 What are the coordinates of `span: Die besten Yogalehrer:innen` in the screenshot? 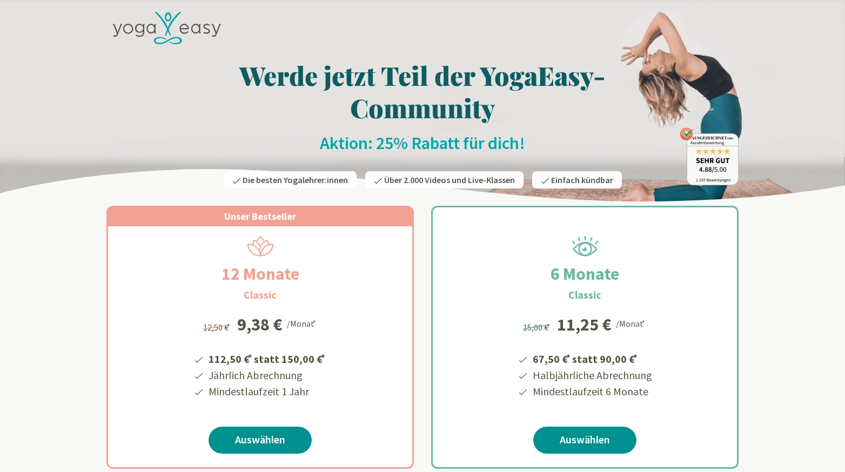 It's located at (295, 180).